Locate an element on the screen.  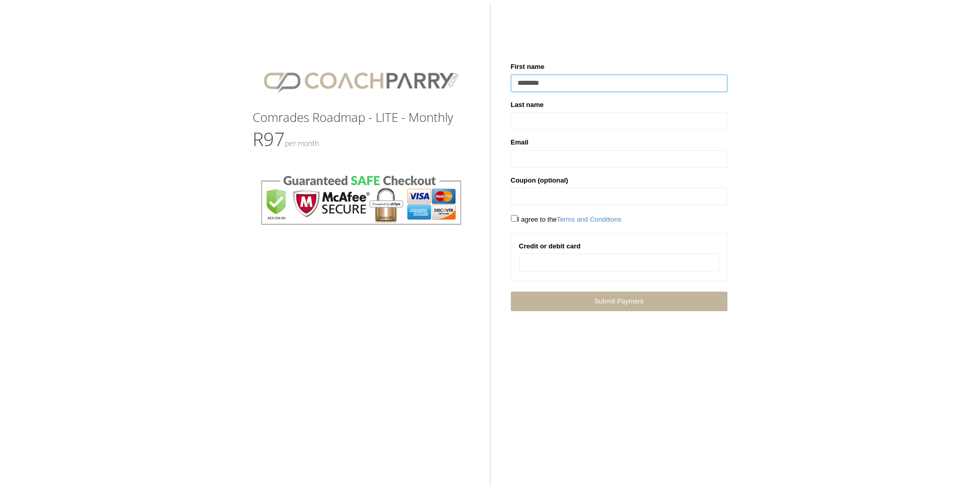
a: Terms and Conditions is located at coordinates (589, 219).